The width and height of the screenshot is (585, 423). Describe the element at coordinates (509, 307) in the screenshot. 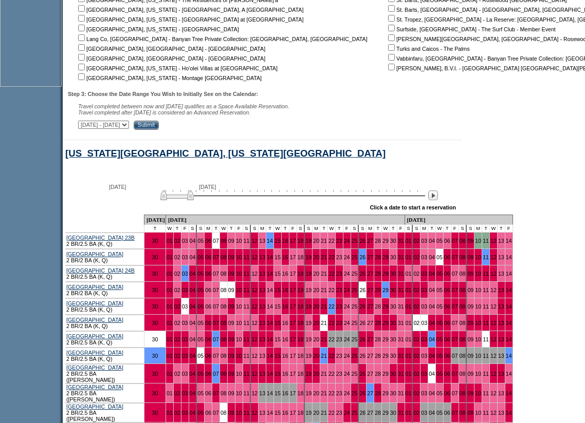

I see `a: 14` at that location.